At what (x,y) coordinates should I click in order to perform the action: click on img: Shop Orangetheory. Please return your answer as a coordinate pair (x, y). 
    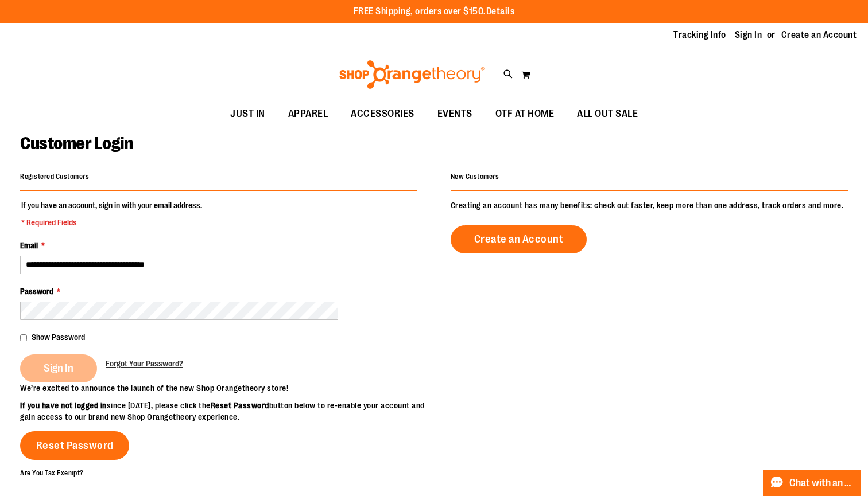
    Looking at the image, I should click on (412, 75).